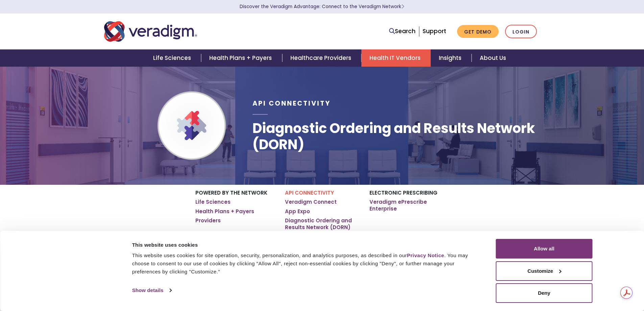 This screenshot has height=311, width=644. I want to click on a: Discover the Veradigm Advantage: Connect to the Veradigm NetworkLearn More, so click(322, 6).